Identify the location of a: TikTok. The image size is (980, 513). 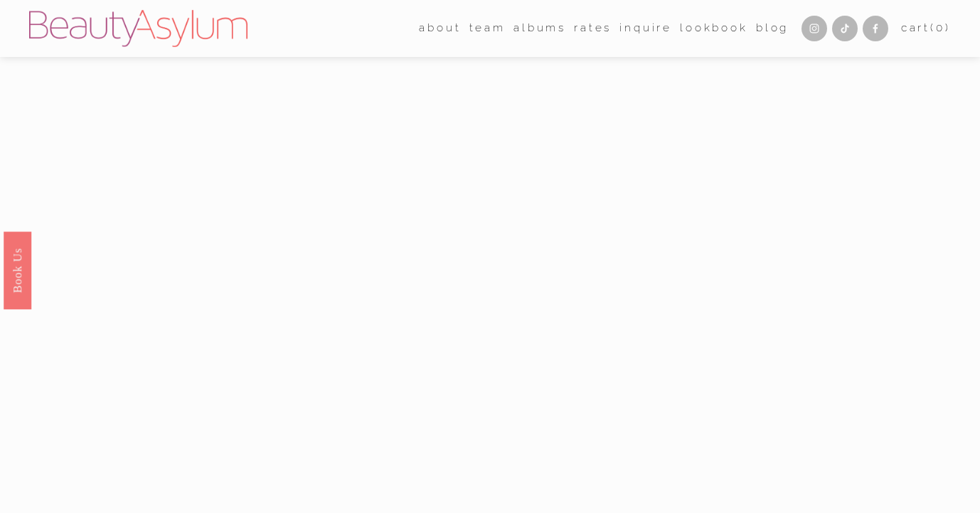
(845, 28).